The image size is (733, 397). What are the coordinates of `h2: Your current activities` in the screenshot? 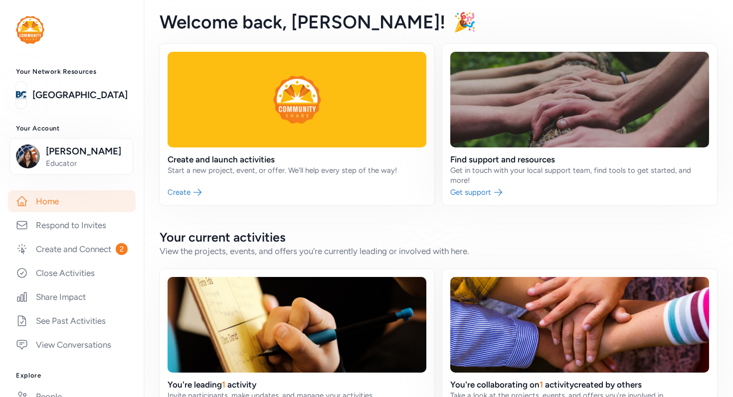 It's located at (438, 237).